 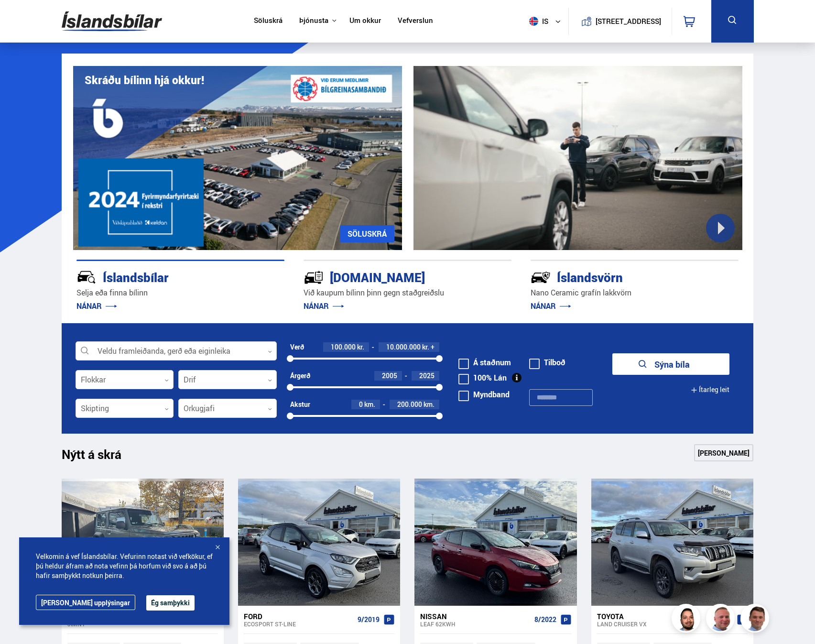 I want to click on img: G0Ugv5HjCgRt.svg, so click(x=112, y=21).